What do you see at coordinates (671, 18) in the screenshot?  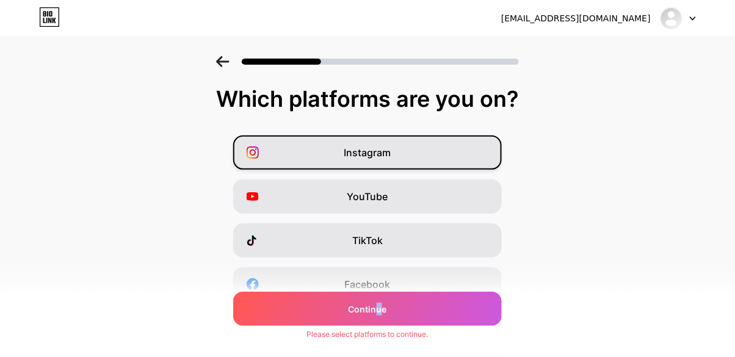 I see `img: Wendi Happy` at bounding box center [671, 18].